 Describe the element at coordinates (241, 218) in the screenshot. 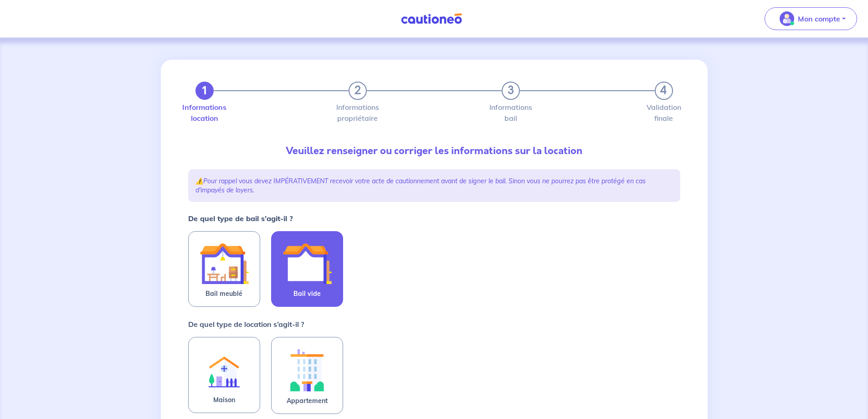

I see `strong: De quel type de bail s’agit-il ?` at that location.